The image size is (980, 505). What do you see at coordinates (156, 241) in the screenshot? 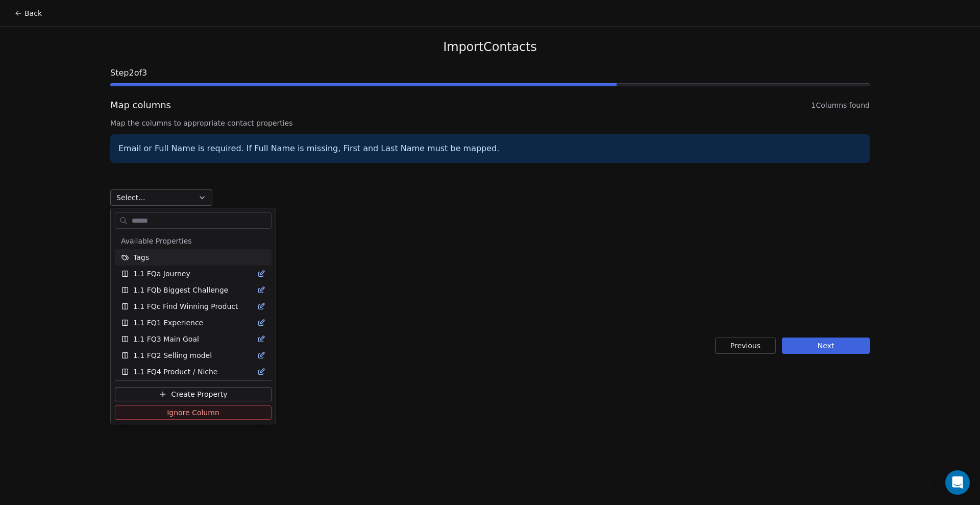
I see `span: Available Properties` at bounding box center [156, 241].